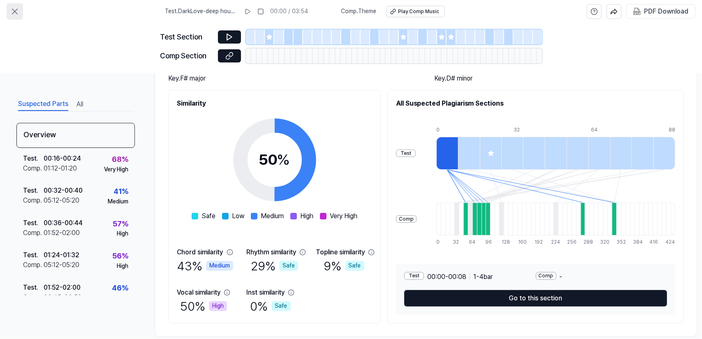 Image resolution: width=702 pixels, height=339 pixels. What do you see at coordinates (340, 253) in the screenshot?
I see `div: Topline similarity` at bounding box center [340, 253].